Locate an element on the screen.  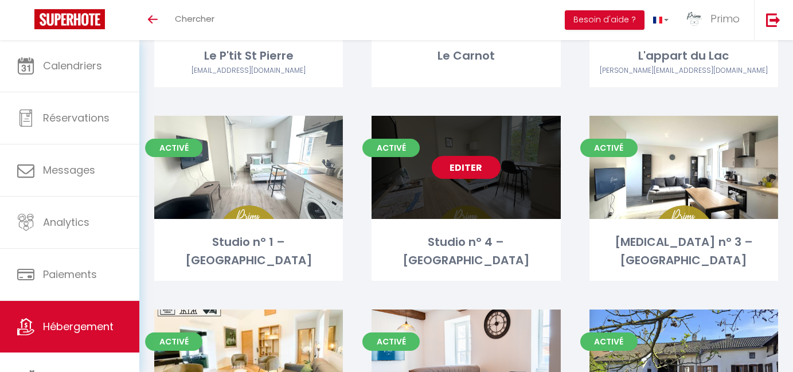
button: Besoin d'aide ? is located at coordinates (605, 20).